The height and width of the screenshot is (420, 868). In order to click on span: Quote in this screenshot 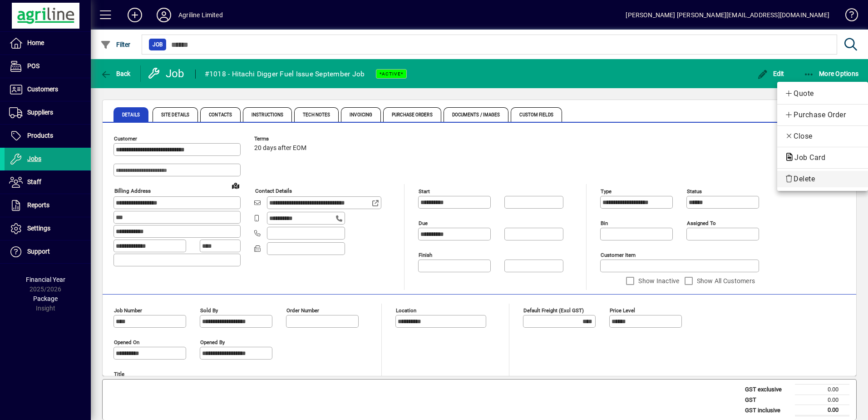, I will do `click(823, 93)`.